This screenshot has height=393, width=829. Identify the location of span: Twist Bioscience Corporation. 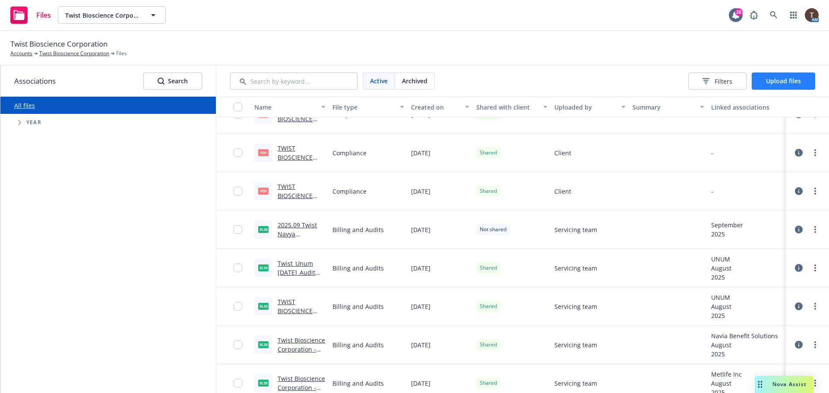
(59, 44).